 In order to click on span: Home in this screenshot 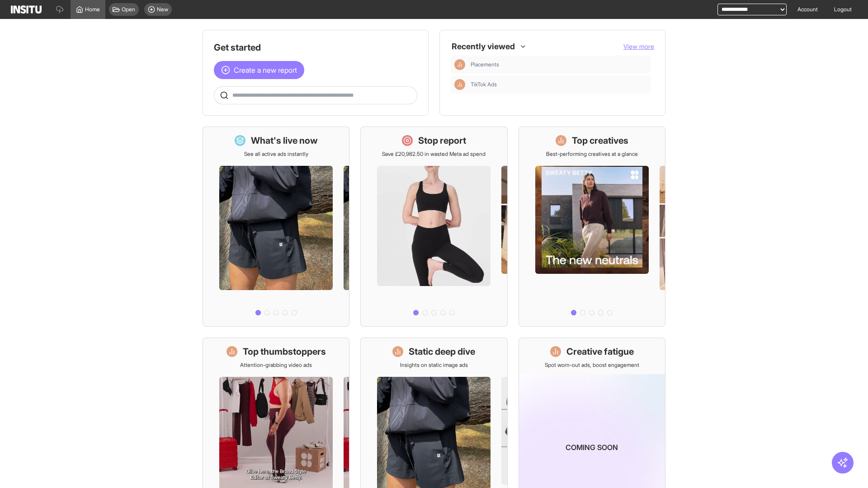, I will do `click(92, 10)`.